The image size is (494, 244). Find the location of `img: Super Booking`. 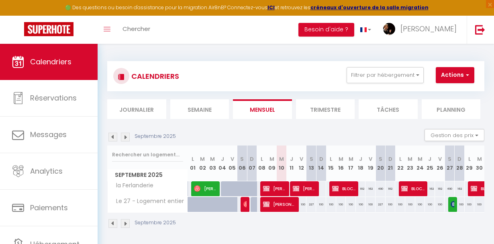

img: Super Booking is located at coordinates (49, 29).